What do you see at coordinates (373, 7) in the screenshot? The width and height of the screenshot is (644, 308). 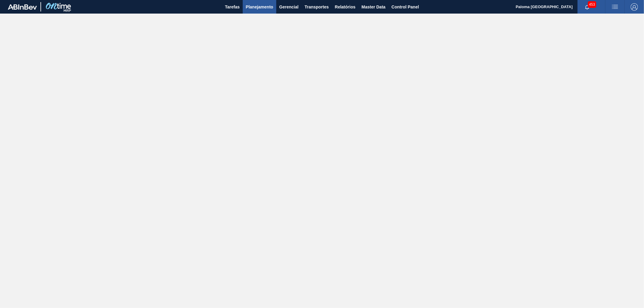 I see `span: Master Data` at bounding box center [373, 7].